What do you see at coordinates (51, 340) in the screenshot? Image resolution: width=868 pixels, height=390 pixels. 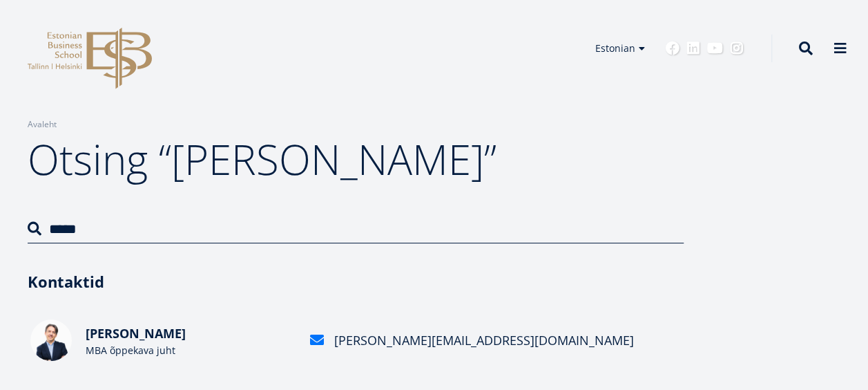 I see `img: Marko Rillo` at bounding box center [51, 340].